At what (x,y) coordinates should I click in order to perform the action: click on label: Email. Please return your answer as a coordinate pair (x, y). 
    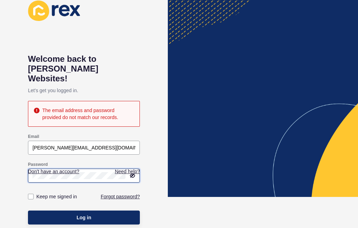
    Looking at the image, I should click on (34, 137).